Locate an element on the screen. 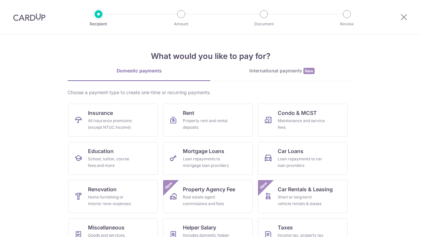  div: Real estate agent commissions and fees is located at coordinates (206, 200).